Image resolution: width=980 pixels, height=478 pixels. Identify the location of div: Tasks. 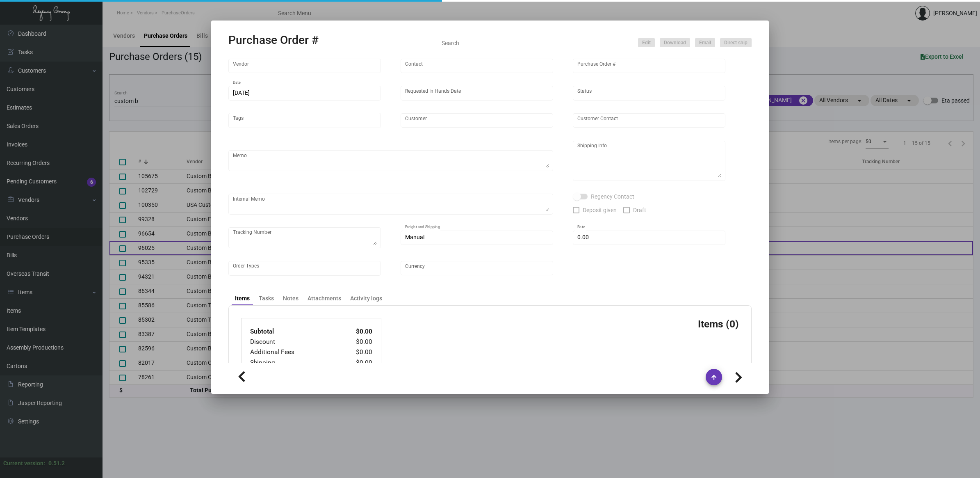
(266, 299).